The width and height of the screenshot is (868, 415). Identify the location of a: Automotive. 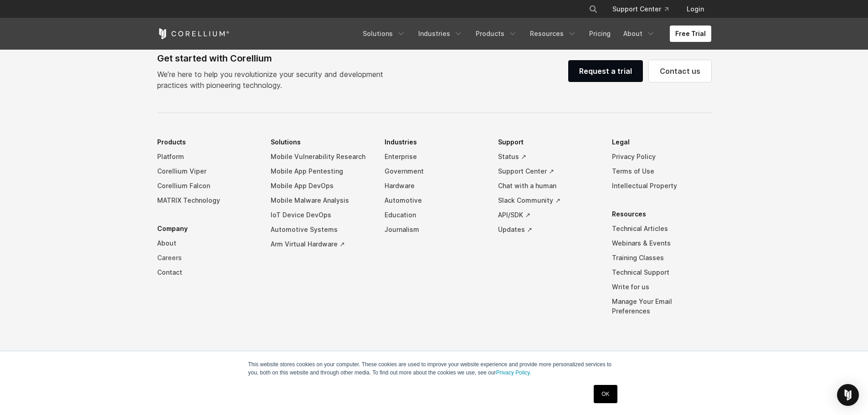
(434, 201).